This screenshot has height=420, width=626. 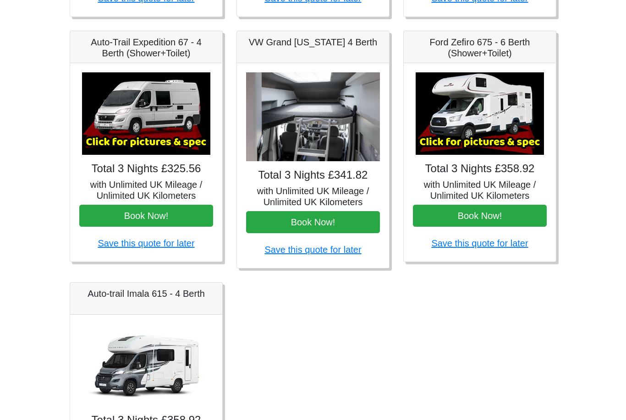 What do you see at coordinates (146, 366) in the screenshot?
I see `img: Auto-trail Imala 615 - 4 Berth` at bounding box center [146, 366].